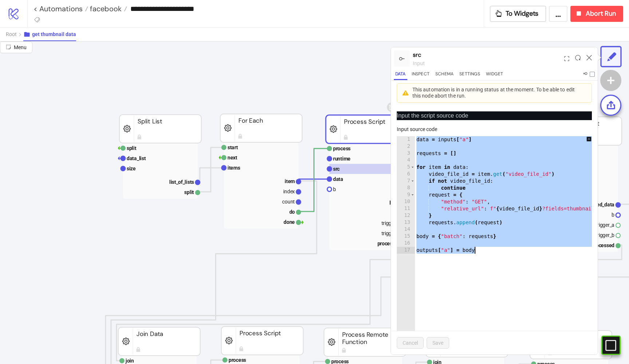  What do you see at coordinates (289, 191) in the screenshot?
I see `text: index` at bounding box center [289, 191].